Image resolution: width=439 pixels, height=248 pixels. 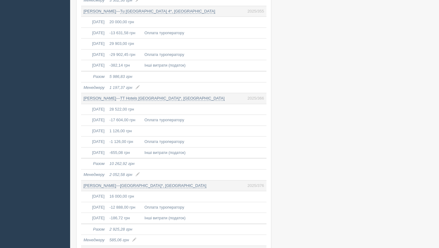 I want to click on td: 1 126,00 грн, so click(x=124, y=131).